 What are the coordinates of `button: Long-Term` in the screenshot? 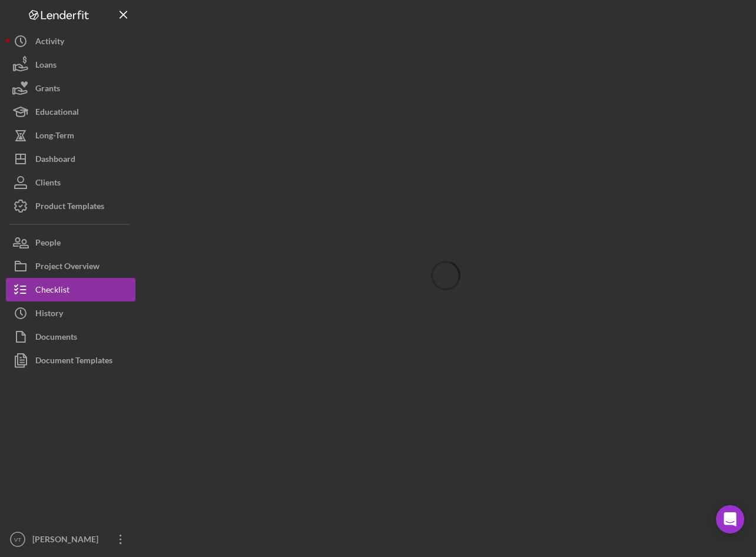 It's located at (70, 135).